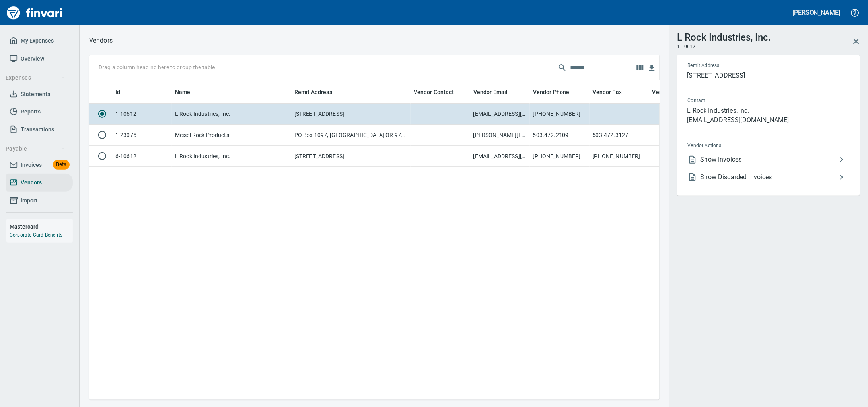 This screenshot has width=868, height=407. What do you see at coordinates (31, 165) in the screenshot?
I see `span: Invoices` at bounding box center [31, 165].